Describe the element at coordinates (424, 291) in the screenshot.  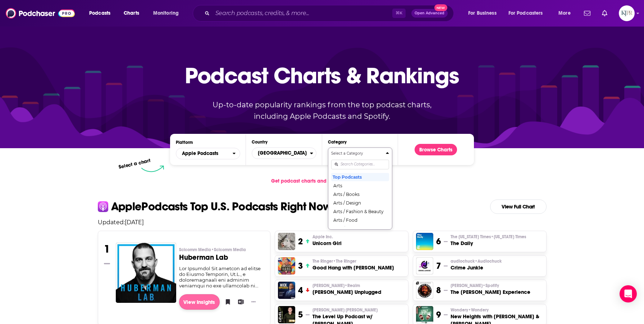
I see `a: The Joe Rogan Experience` at that location.